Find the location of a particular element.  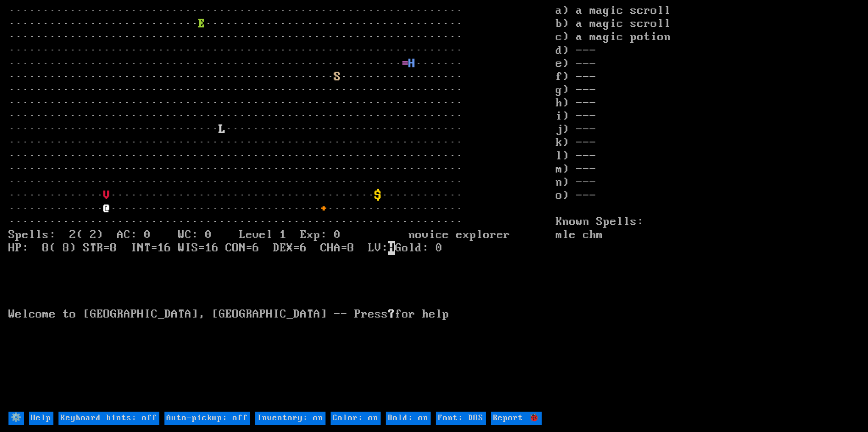

input: Inventory: on is located at coordinates (290, 418).